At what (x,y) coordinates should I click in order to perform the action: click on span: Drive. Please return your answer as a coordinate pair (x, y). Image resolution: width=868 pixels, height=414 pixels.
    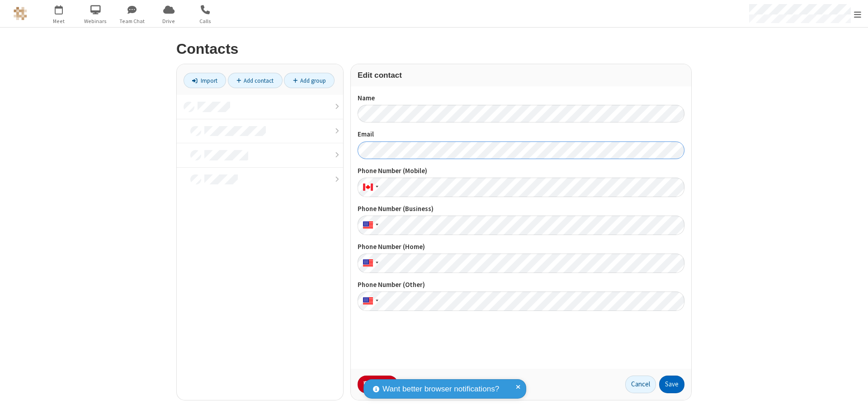
    Looking at the image, I should click on (169, 22).